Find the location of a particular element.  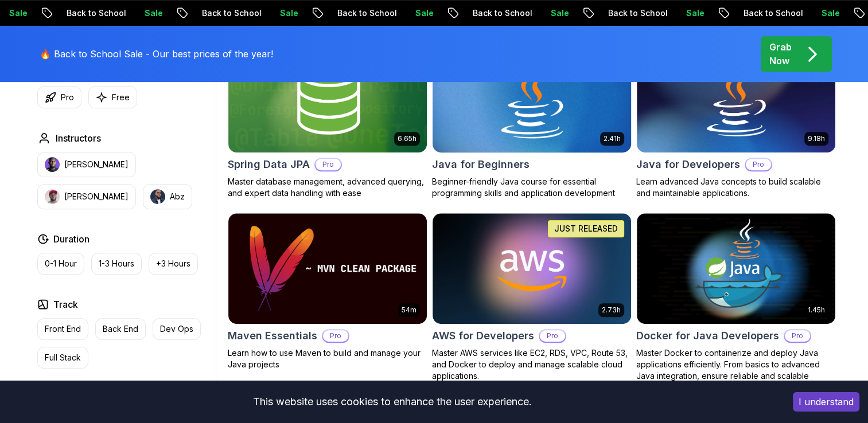

img: AWS for Developers card is located at coordinates (532, 269).